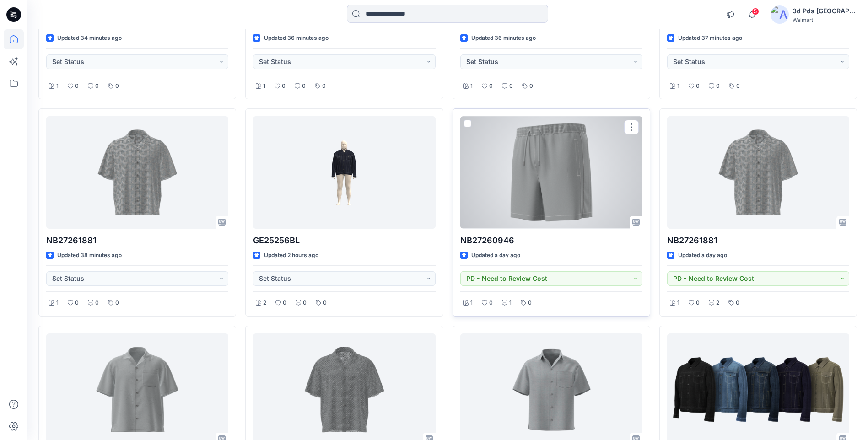 This screenshot has height=440, width=868. Describe the element at coordinates (89, 38) in the screenshot. I see `p: Updated 34 minutes ago` at that location.